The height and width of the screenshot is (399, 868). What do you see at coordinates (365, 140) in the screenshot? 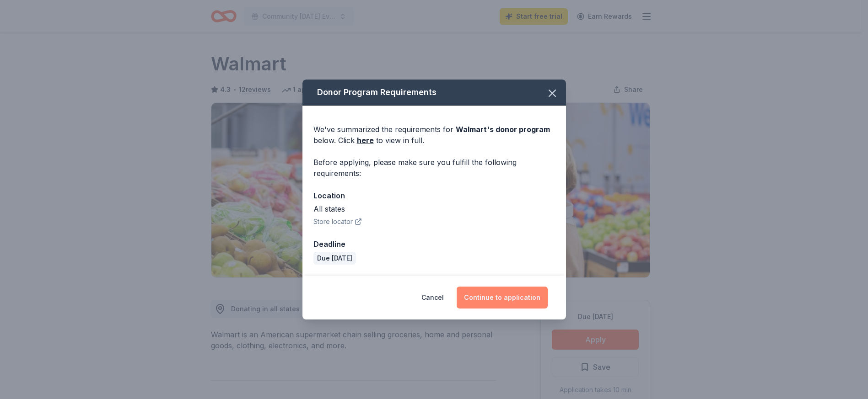
I see `a: here` at bounding box center [365, 140].